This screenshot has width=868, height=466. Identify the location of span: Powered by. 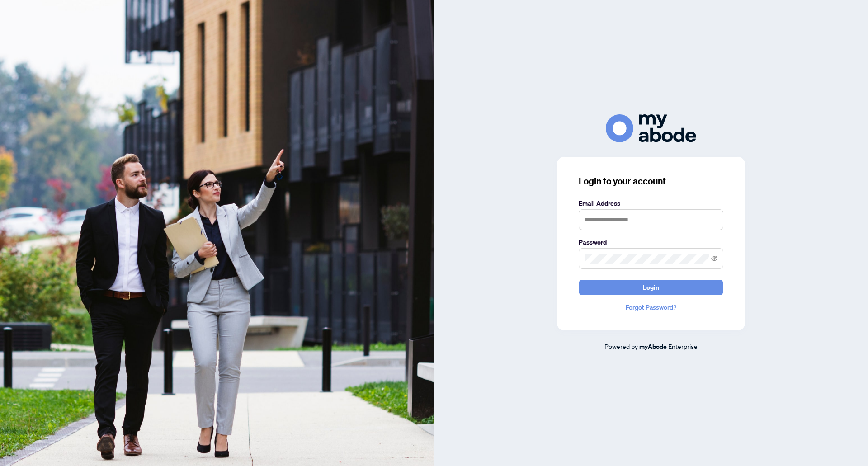
(621, 346).